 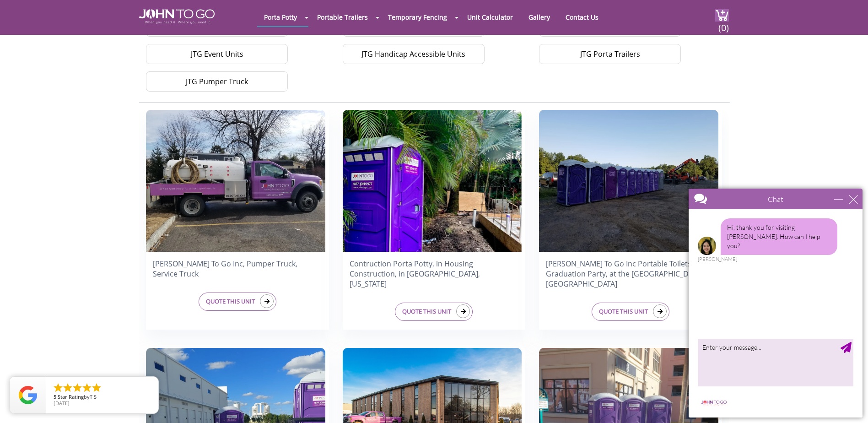 I want to click on textarea: type your message, so click(x=92, y=179).